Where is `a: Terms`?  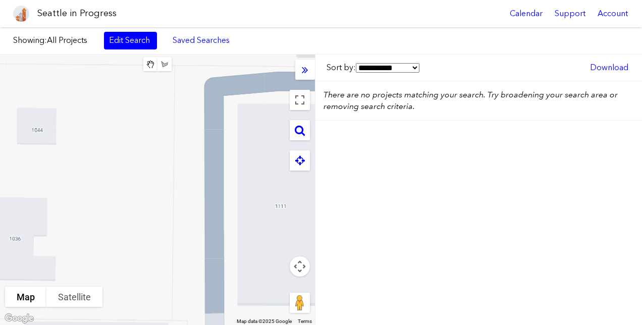
a: Terms is located at coordinates (305, 321).